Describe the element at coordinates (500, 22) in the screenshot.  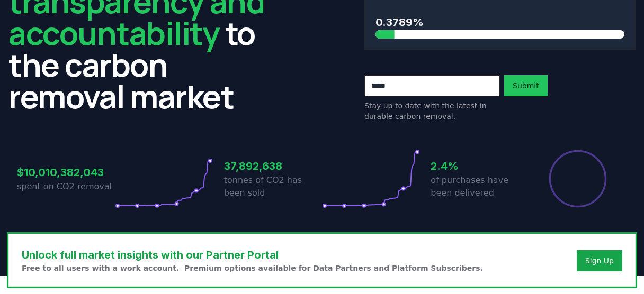
I see `h3: 0.3789%` at that location.